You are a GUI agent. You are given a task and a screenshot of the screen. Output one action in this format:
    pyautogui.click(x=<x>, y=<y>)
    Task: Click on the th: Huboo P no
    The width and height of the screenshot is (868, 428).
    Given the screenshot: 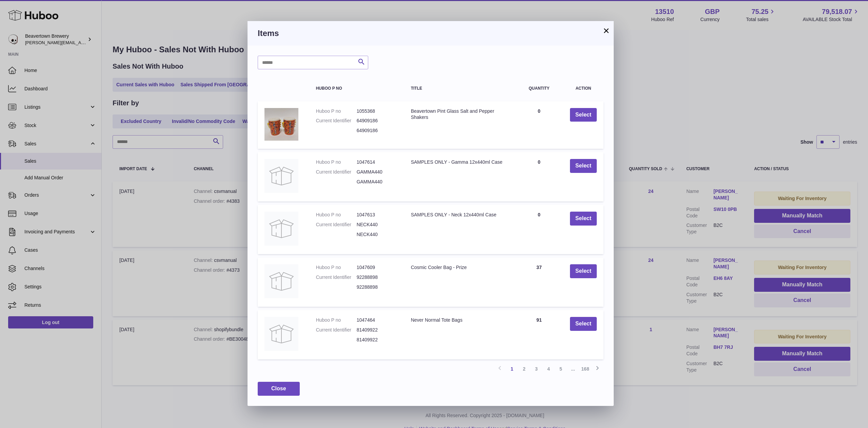 What is the action you would take?
    pyautogui.click(x=357, y=88)
    